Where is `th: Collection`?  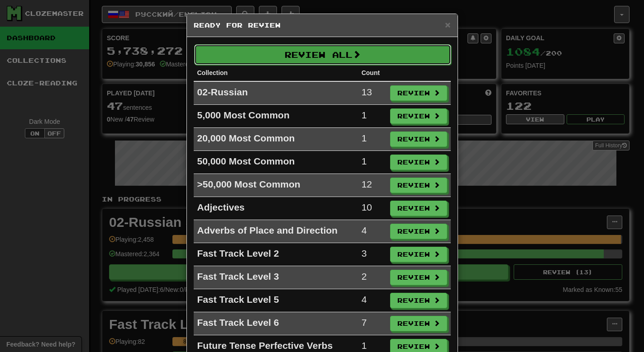
th: Collection is located at coordinates (276, 73).